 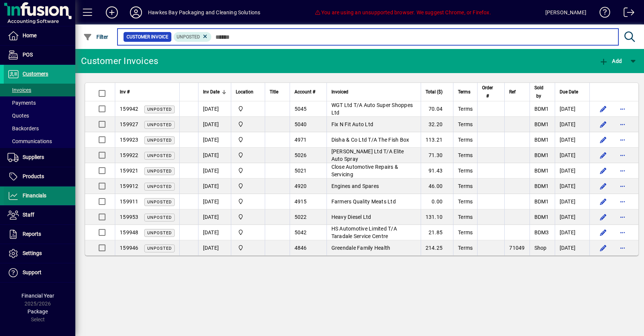 I want to click on td: 71.30, so click(x=437, y=155).